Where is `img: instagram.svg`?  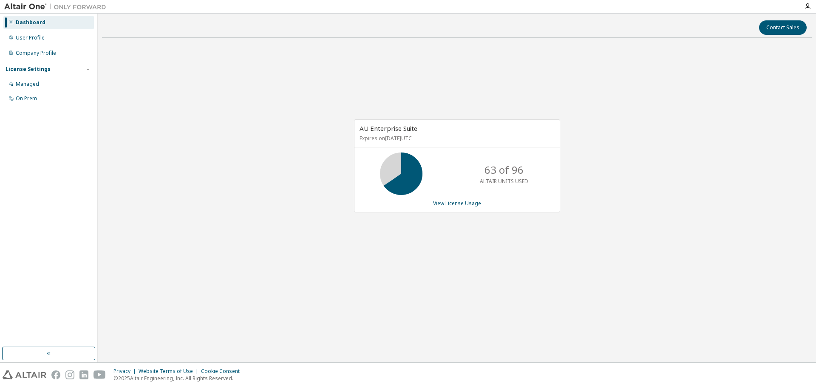 img: instagram.svg is located at coordinates (70, 375).